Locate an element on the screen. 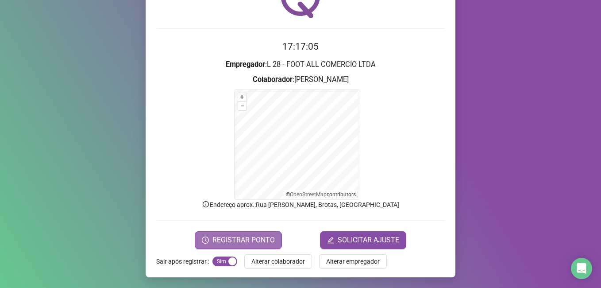  span: Alterar colaborador is located at coordinates (278, 261).